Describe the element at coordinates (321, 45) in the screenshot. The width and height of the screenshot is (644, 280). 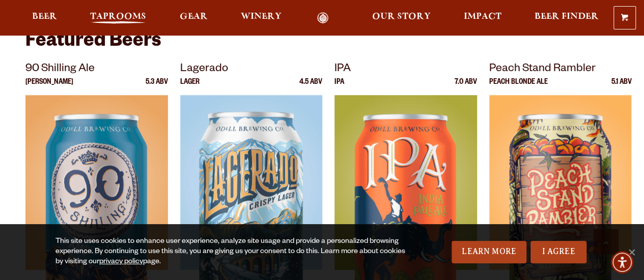
I see `h3: Featured Beers` at that location.